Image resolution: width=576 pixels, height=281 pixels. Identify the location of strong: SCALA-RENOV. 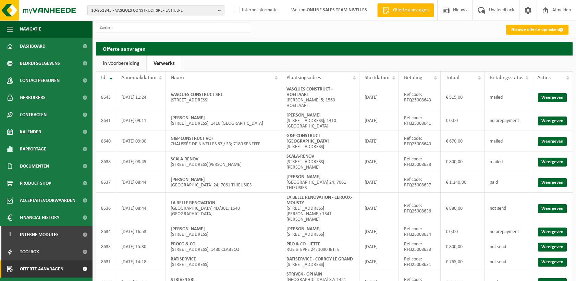
(184, 159).